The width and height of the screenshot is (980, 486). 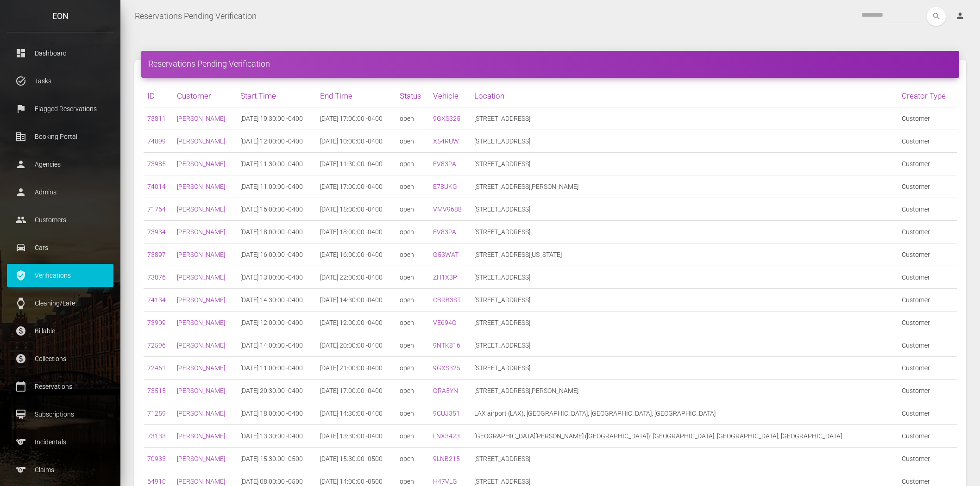 What do you see at coordinates (60, 192) in the screenshot?
I see `a: person Admins` at bounding box center [60, 192].